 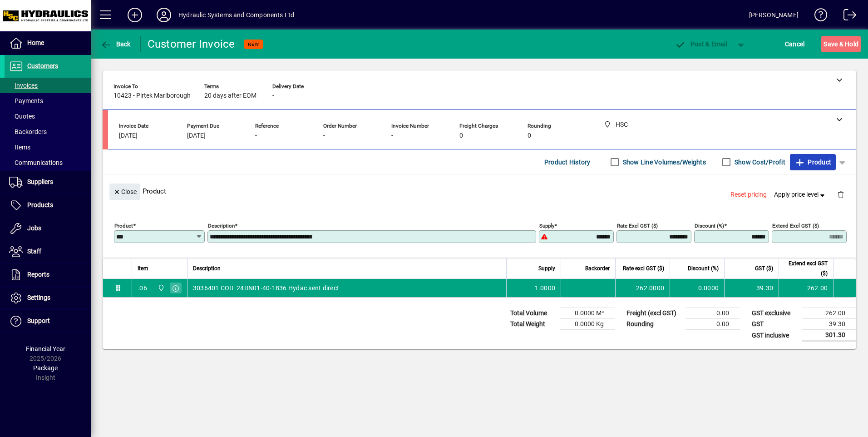 I want to click on span: Home, so click(x=35, y=43).